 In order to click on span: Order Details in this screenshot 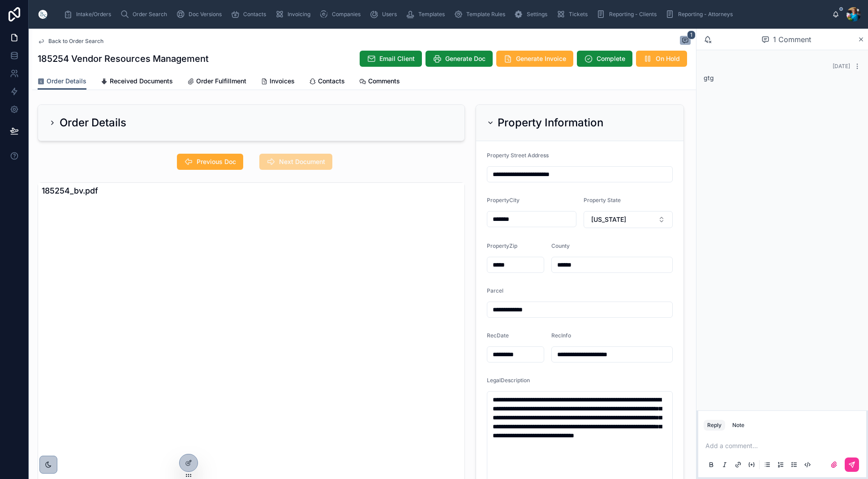, I will do `click(67, 81)`.